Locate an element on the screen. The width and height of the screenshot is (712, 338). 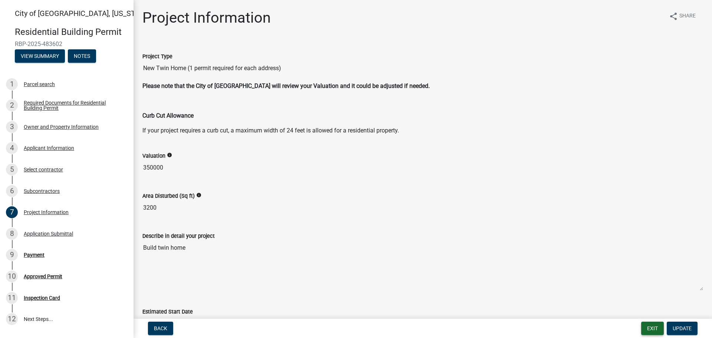
div: Parcel search is located at coordinates (39, 84).